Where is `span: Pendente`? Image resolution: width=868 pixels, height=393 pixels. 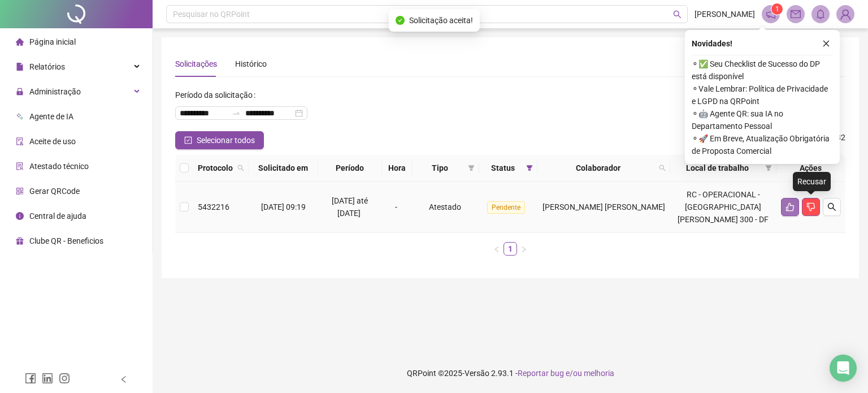 span: Pendente is located at coordinates (506, 207).